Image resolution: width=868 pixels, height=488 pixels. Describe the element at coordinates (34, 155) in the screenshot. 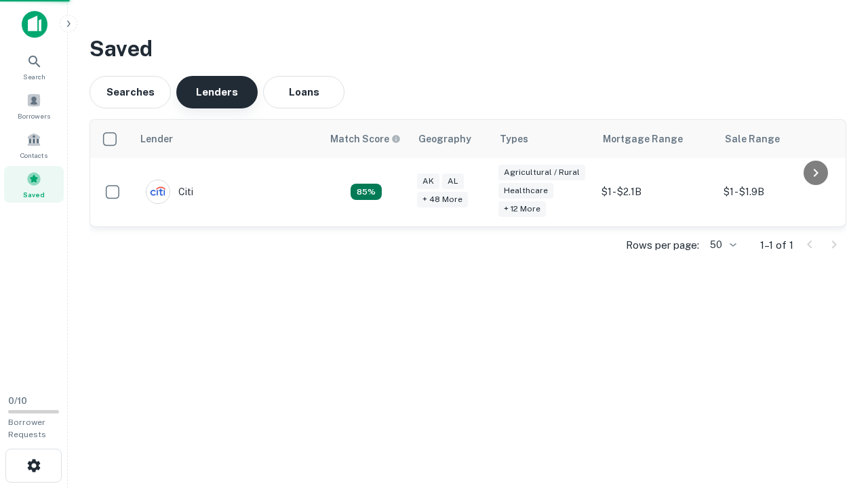

I see `span: Contacts` at that location.